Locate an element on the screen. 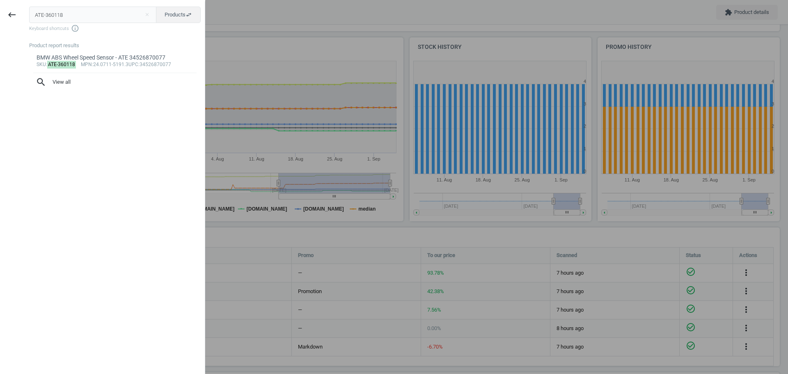 Image resolution: width=788 pixels, height=374 pixels. div: Product report results is located at coordinates (117, 46).